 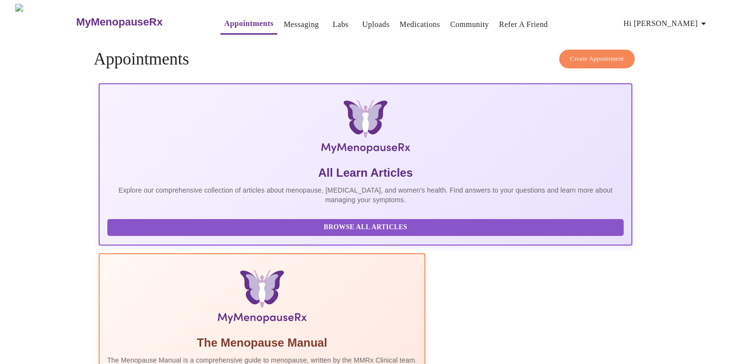 What do you see at coordinates (138, 22) in the screenshot?
I see `a: MyMenopauseRx` at bounding box center [138, 22].